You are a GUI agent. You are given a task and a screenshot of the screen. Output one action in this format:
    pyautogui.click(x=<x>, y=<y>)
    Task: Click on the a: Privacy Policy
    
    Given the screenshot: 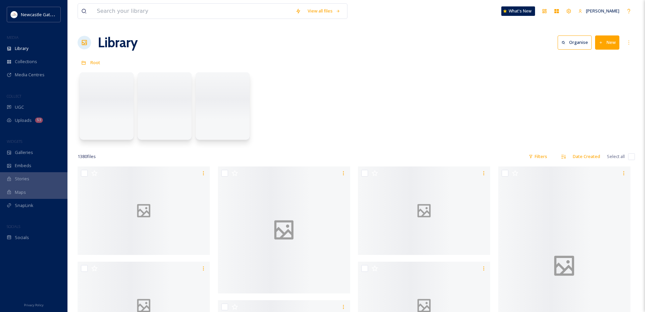 What is the action you would take?
    pyautogui.click(x=34, y=304)
    